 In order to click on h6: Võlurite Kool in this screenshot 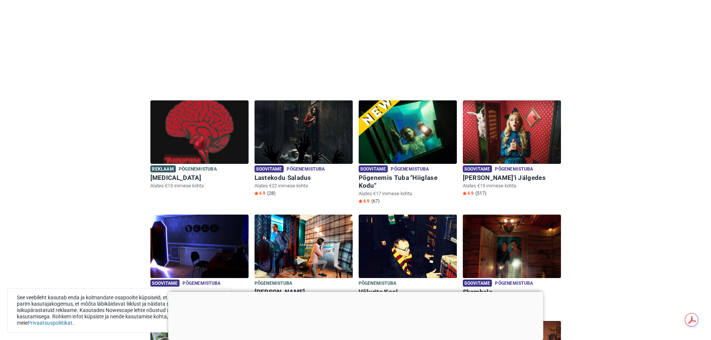, I will do `click(408, 292)`.